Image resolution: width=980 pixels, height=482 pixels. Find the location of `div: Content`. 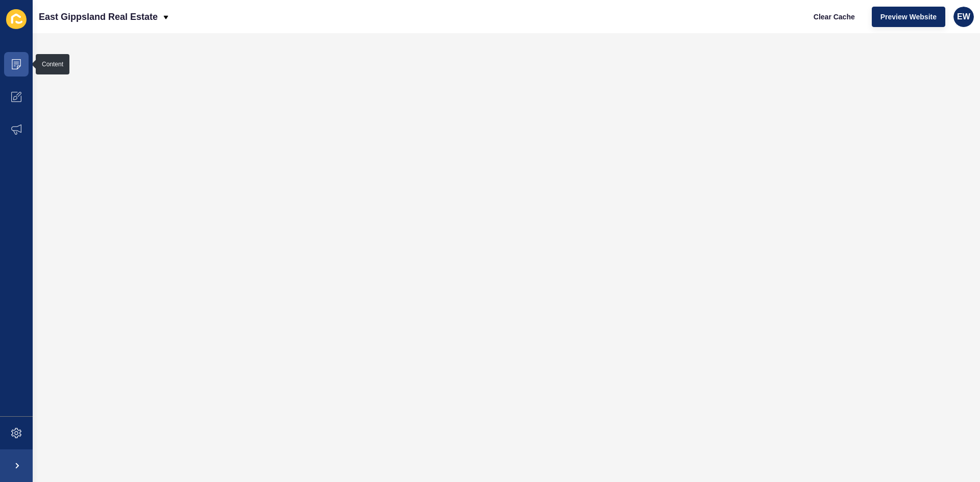

div: Content is located at coordinates (53, 64).